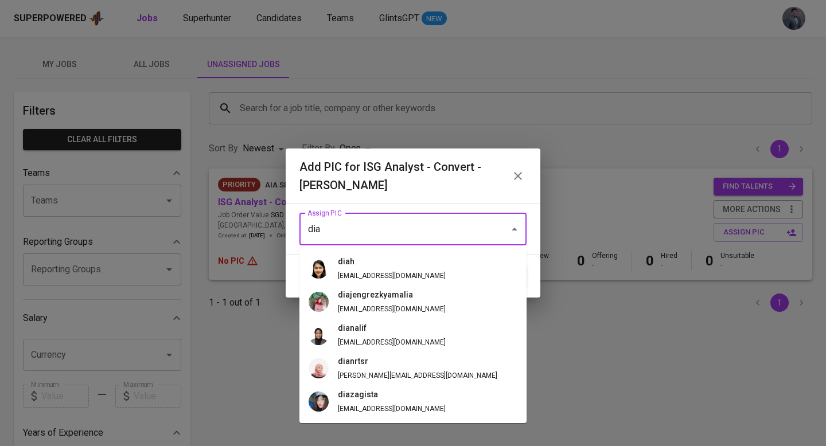  What do you see at coordinates (392, 296) in the screenshot?
I see `h6: diajengrezkyamalia` at bounding box center [392, 296].